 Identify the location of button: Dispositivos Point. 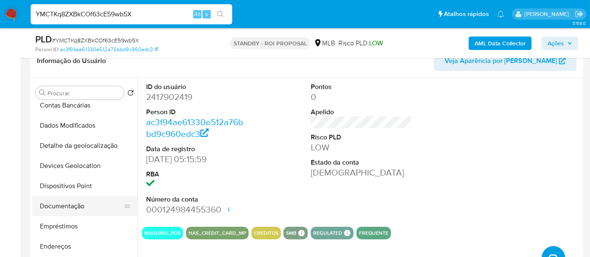
(85, 186).